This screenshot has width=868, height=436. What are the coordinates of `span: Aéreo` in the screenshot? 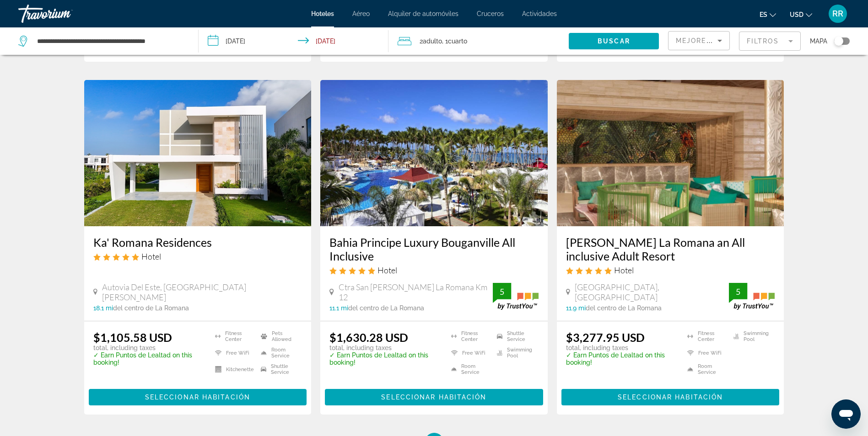 It's located at (361, 14).